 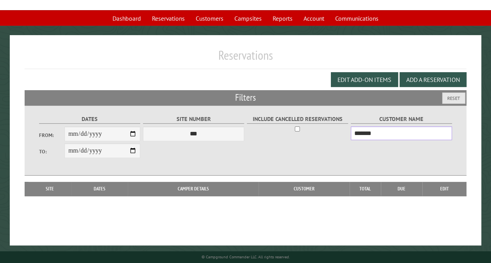 What do you see at coordinates (282, 18) in the screenshot?
I see `a: Reports` at bounding box center [282, 18].